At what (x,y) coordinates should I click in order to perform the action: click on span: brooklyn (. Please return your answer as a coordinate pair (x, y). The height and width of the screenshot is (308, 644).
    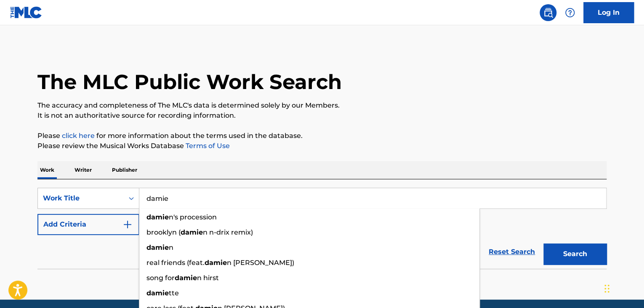
    Looking at the image, I should click on (164, 232).